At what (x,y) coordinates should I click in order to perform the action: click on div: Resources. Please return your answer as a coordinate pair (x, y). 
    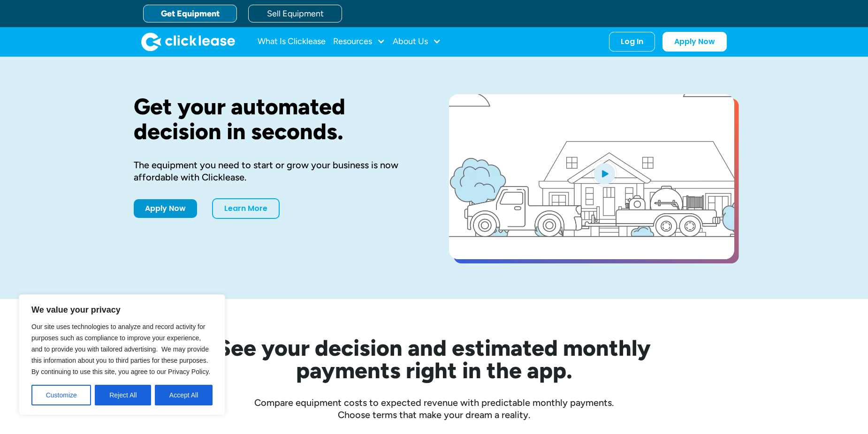
    Looking at the image, I should click on (359, 42).